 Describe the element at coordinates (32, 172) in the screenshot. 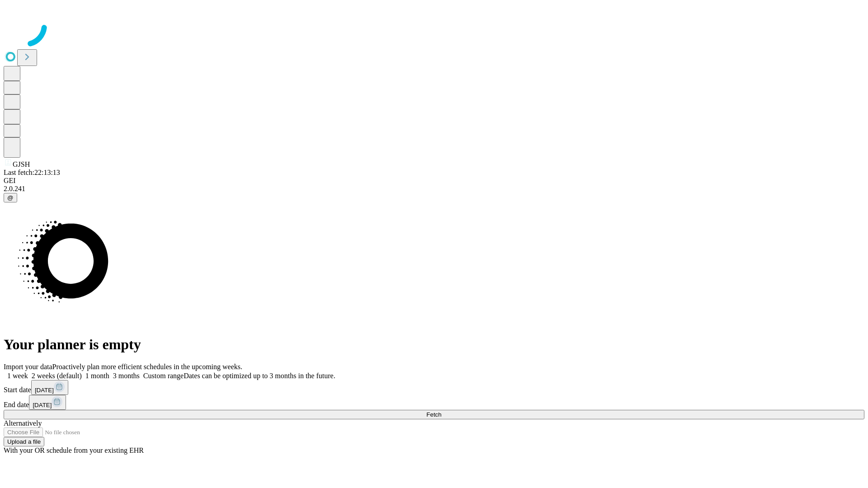

I see `span: Last fetch: 22:13:13` at that location.